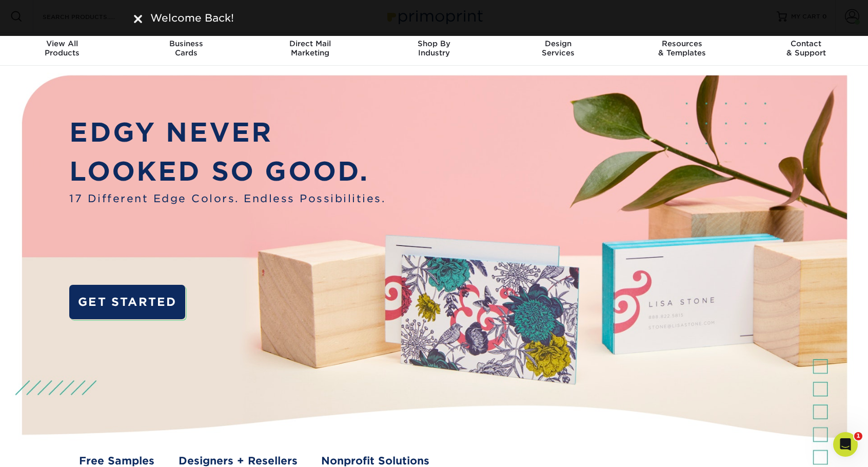 Image resolution: width=868 pixels, height=467 pixels. I want to click on span: Resources, so click(682, 43).